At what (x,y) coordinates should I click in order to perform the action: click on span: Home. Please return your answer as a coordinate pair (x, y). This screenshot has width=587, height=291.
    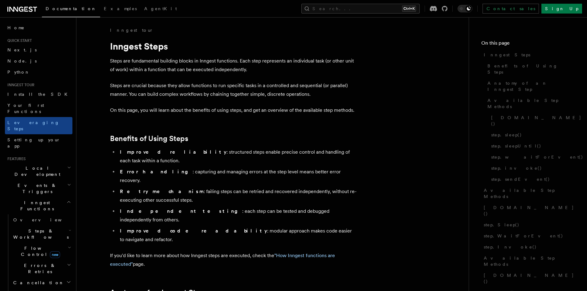
    Looking at the image, I should click on (16, 28).